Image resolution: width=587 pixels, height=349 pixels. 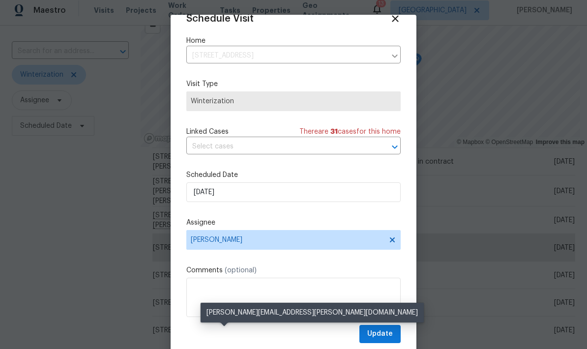 I want to click on span: There are case s for this home, so click(x=350, y=132).